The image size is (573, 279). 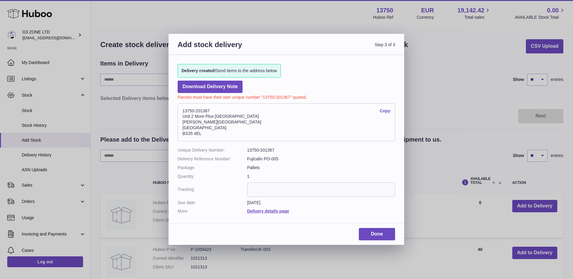 I want to click on strong: Delivery created!, so click(x=199, y=71).